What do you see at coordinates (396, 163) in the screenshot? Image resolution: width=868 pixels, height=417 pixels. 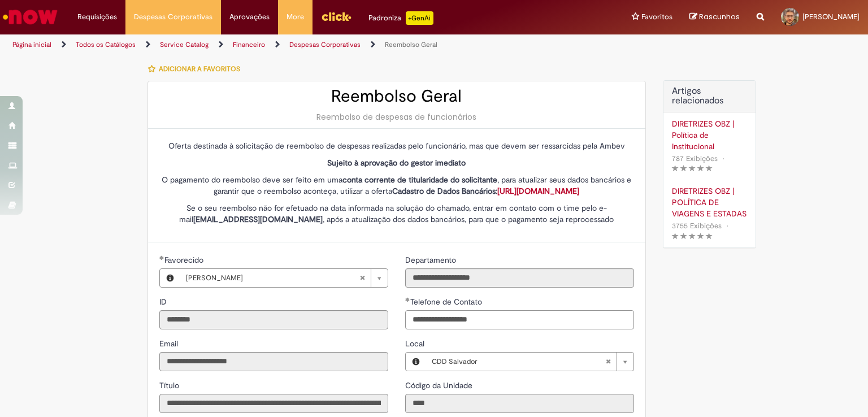 I see `strong: Sujeito à aprovação do gestor imediato` at bounding box center [396, 163].